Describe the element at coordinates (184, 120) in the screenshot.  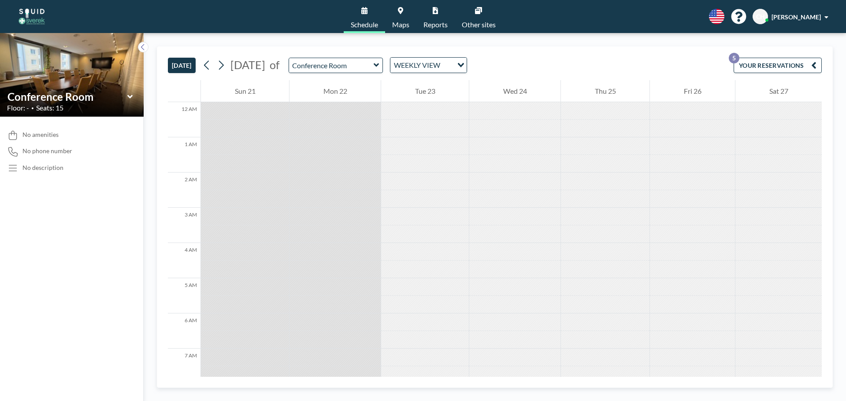
I see `div: 12 AM` at that location.